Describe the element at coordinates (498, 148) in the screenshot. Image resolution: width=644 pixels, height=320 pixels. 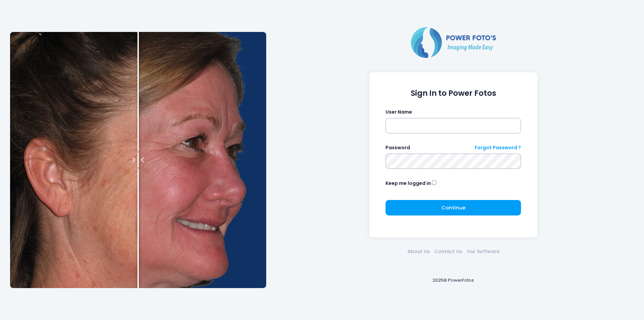
I see `a: Forgot Password ?` at that location.